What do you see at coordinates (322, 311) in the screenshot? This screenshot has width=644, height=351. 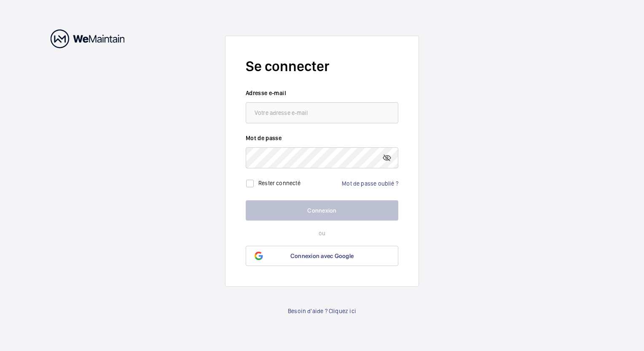 I see `a: Besoin d'aide ? Cliquez ici` at bounding box center [322, 311].